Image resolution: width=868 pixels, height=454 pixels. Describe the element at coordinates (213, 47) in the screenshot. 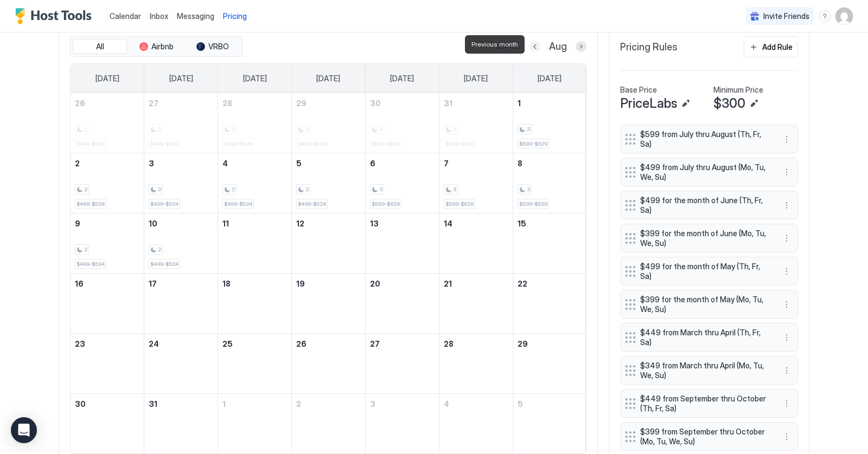

I see `button: VRBO` at that location.